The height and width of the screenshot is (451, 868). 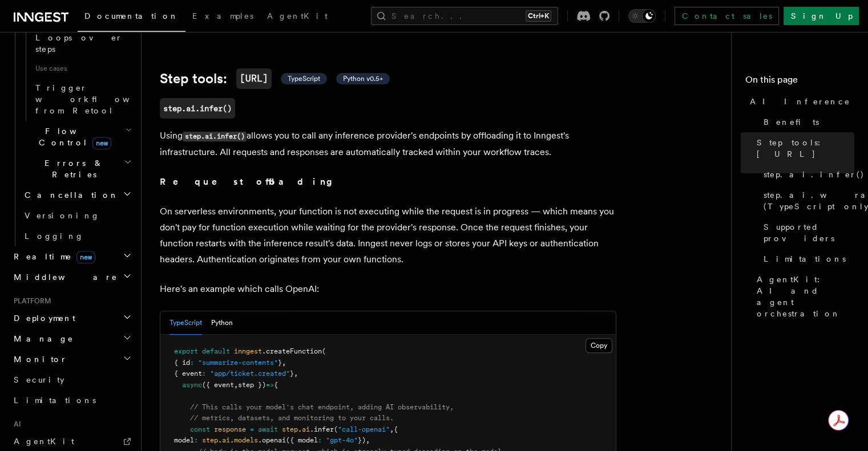 I want to click on span: Benefits, so click(x=791, y=122).